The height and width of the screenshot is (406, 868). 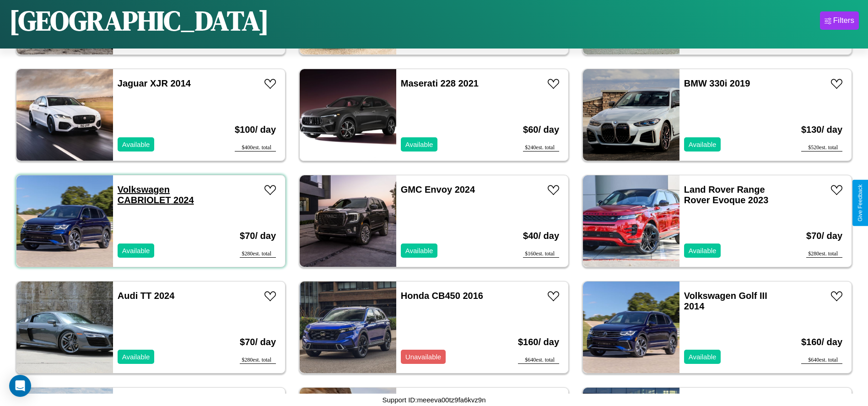 I want to click on button: Filters, so click(x=839, y=21).